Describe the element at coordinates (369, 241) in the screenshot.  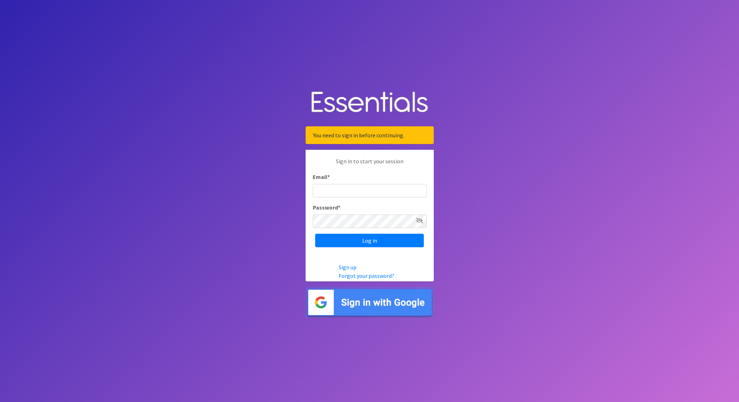
I see `input: Log in` at that location.